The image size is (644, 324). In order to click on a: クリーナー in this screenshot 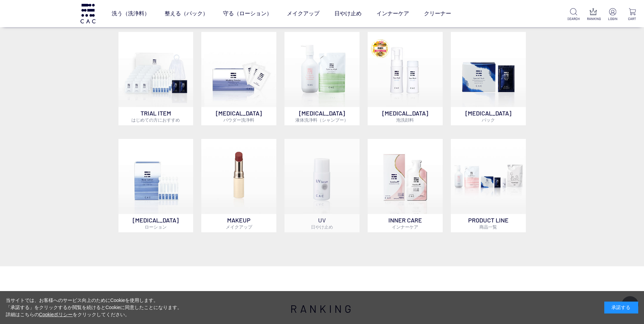, I will do `click(437, 14)`.